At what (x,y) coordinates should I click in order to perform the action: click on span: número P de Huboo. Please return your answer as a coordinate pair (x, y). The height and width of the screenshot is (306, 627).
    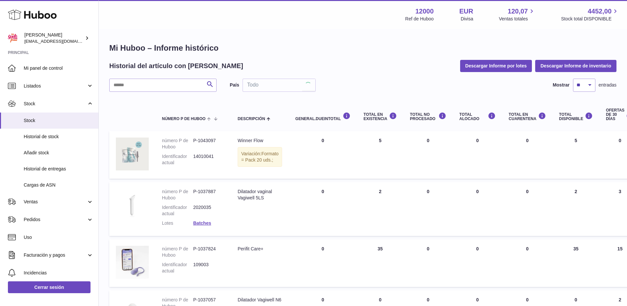
    Looking at the image, I should click on (184, 119).